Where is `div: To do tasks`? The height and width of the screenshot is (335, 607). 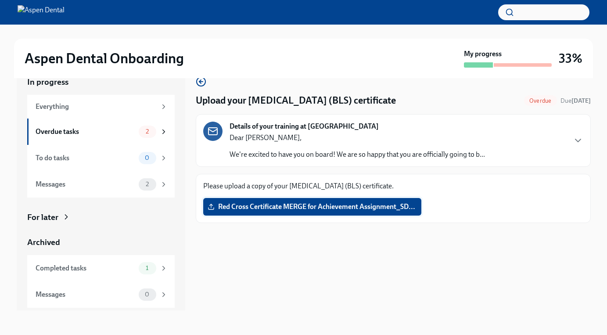
div: To do tasks is located at coordinates (85, 158).